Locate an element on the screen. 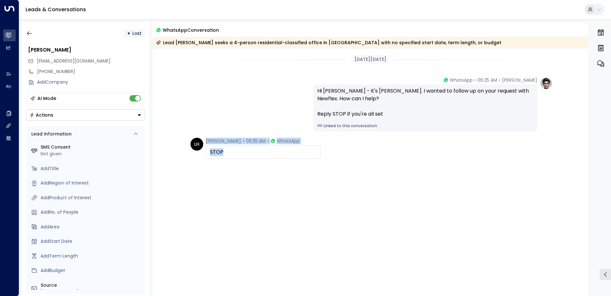 The image size is (611, 296). button: Actions is located at coordinates (86, 115).